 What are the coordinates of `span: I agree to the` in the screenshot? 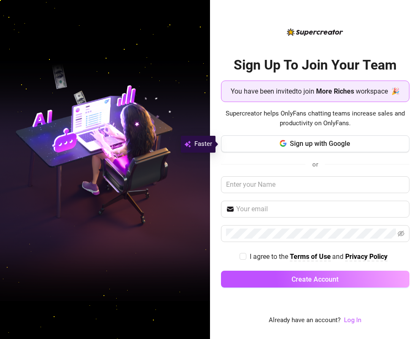 It's located at (269, 257).